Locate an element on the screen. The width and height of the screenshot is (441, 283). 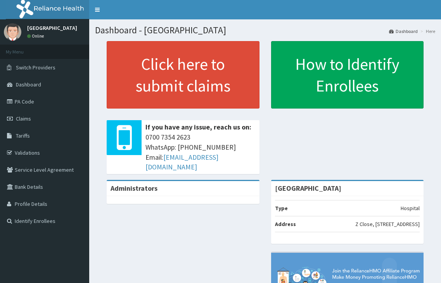
span: Switch Providers is located at coordinates (36, 68).